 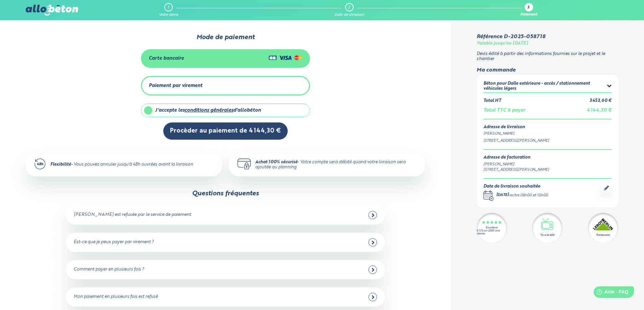 What do you see at coordinates (166, 58) in the screenshot?
I see `div: Carte bancaire` at bounding box center [166, 58].